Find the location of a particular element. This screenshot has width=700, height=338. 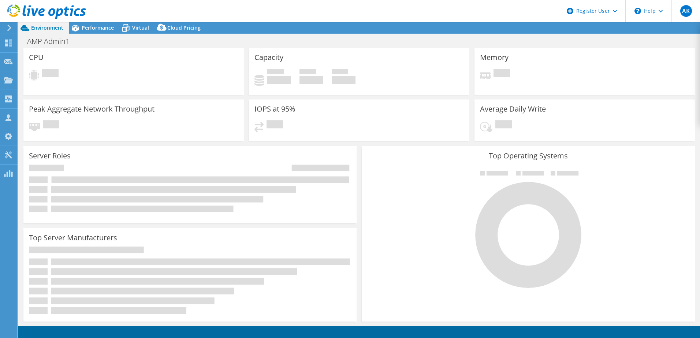

h3: Top Operating Systems is located at coordinates (528, 156).